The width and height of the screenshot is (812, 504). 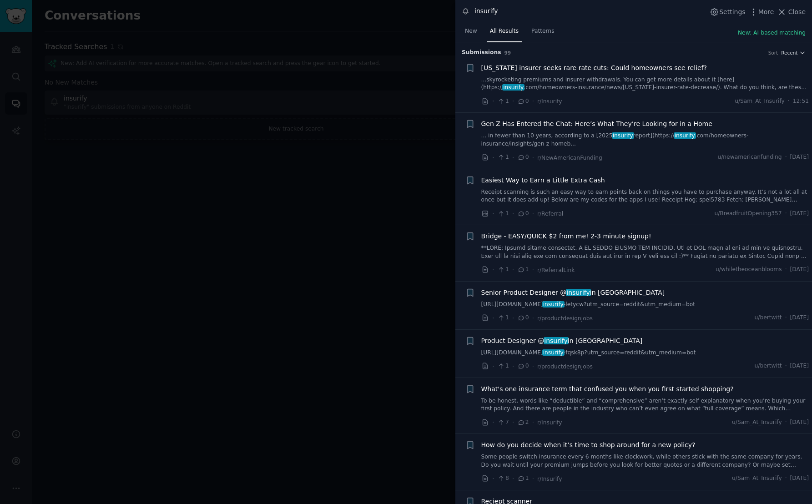 I want to click on span: 2, so click(x=523, y=422).